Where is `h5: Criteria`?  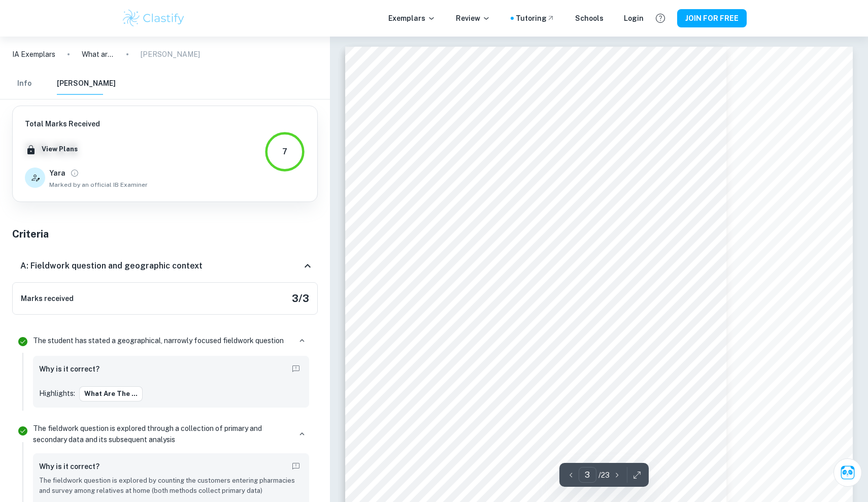
h5: Criteria is located at coordinates (165, 234).